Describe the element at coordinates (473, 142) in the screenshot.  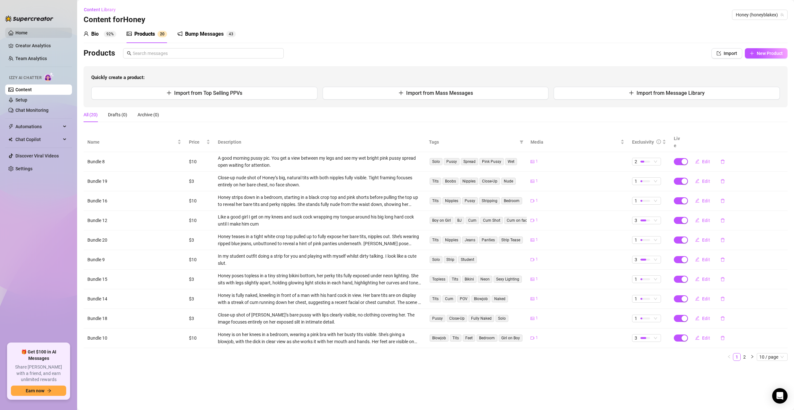
I see `span: Tags` at that location.